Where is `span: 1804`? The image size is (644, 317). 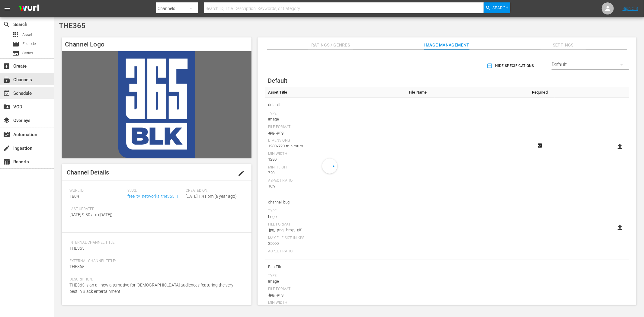 span: 1804 is located at coordinates (74, 196).